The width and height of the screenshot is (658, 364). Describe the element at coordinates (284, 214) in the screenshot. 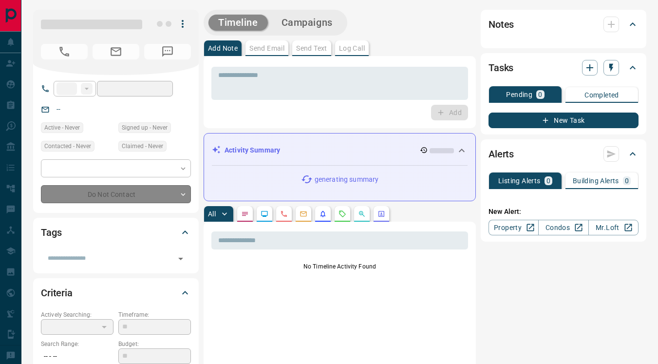

I see `svg: Calls` at that location.